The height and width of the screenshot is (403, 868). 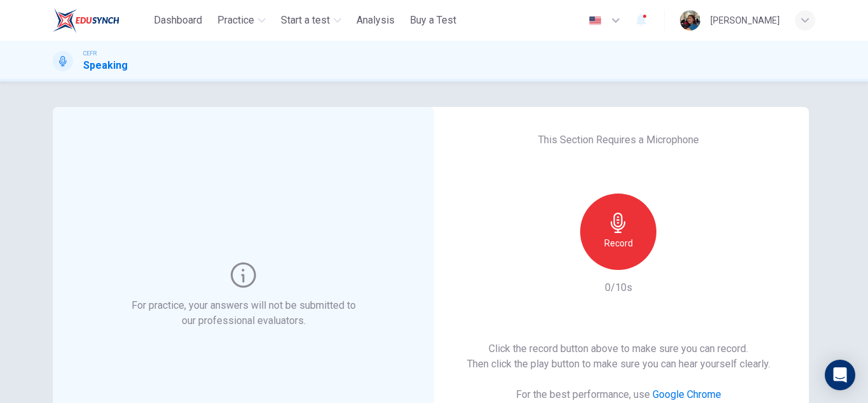 I want to click on img: Profile picture, so click(x=690, y=20).